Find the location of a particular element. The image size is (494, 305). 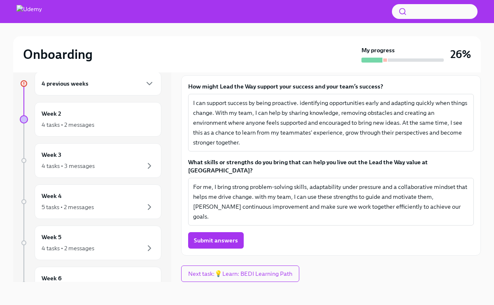

h6: Week 3 is located at coordinates (51, 155).